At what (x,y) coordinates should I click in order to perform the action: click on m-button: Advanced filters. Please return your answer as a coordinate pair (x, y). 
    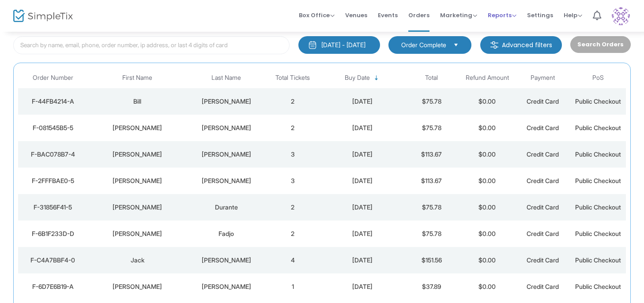
    Looking at the image, I should click on (521, 45).